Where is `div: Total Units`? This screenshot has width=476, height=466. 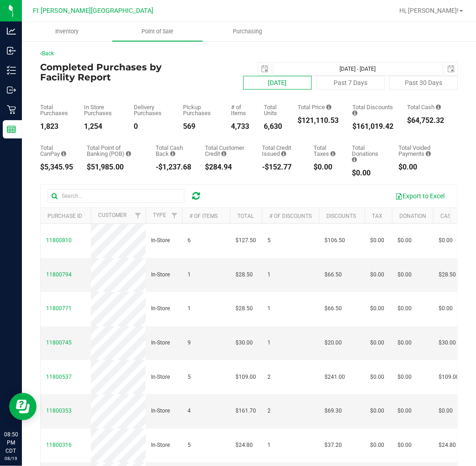 div: Total Units is located at coordinates (274, 110).